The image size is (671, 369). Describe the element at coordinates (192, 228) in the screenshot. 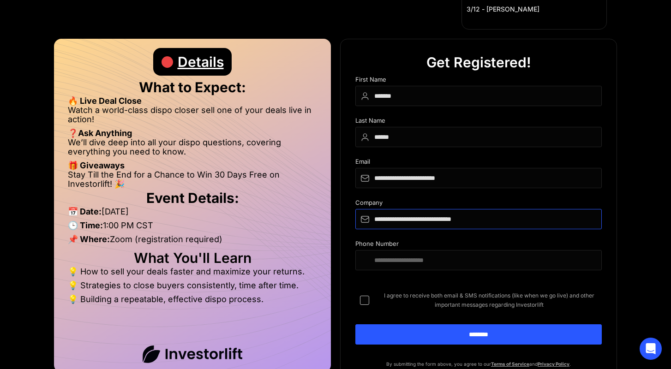

I see `li: 1:00 PM CST` at that location.